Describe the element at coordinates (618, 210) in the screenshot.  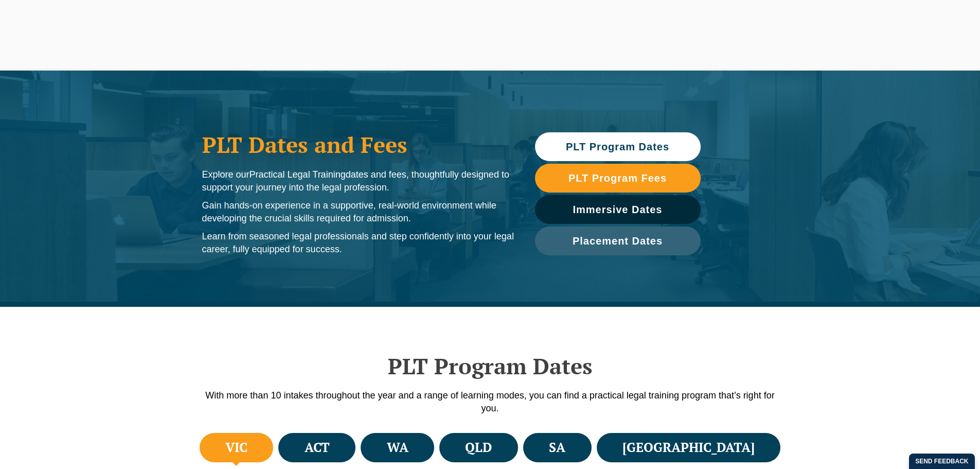
I see `span: Immersive Dates` at that location.